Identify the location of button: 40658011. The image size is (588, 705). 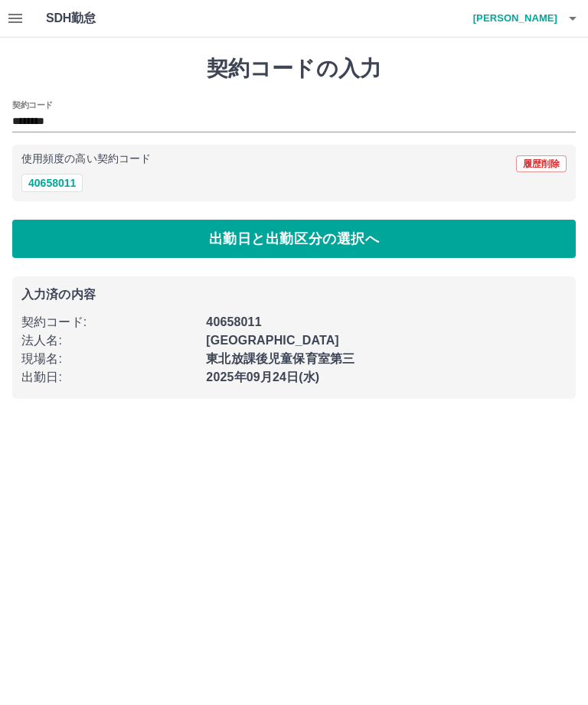
(52, 183).